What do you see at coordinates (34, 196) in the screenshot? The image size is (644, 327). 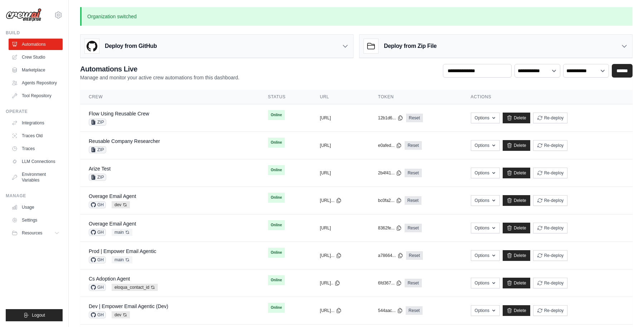 I see `div: Manage` at bounding box center [34, 196].